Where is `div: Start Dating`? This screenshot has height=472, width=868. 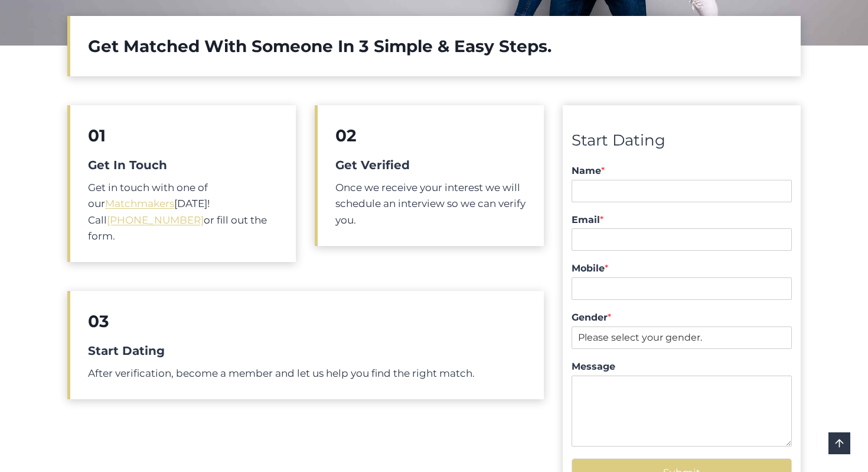
div: Start Dating is located at coordinates (681, 140).